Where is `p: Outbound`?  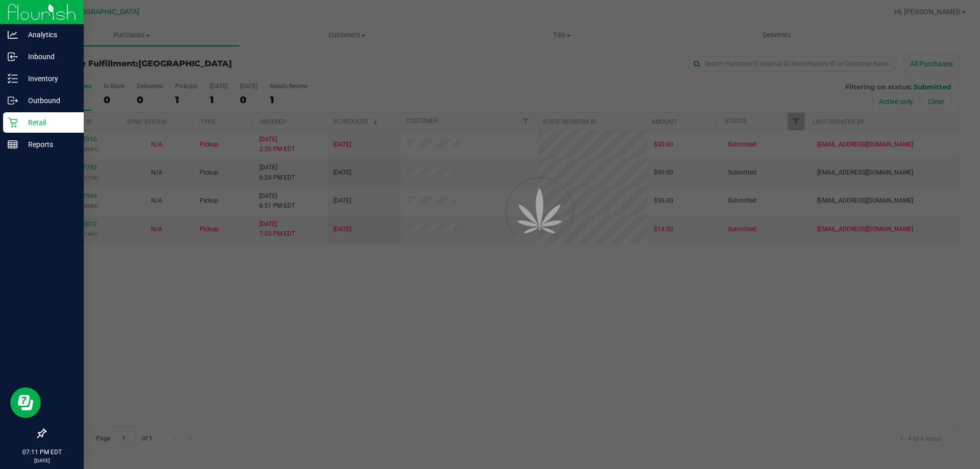 p: Outbound is located at coordinates (49, 100).